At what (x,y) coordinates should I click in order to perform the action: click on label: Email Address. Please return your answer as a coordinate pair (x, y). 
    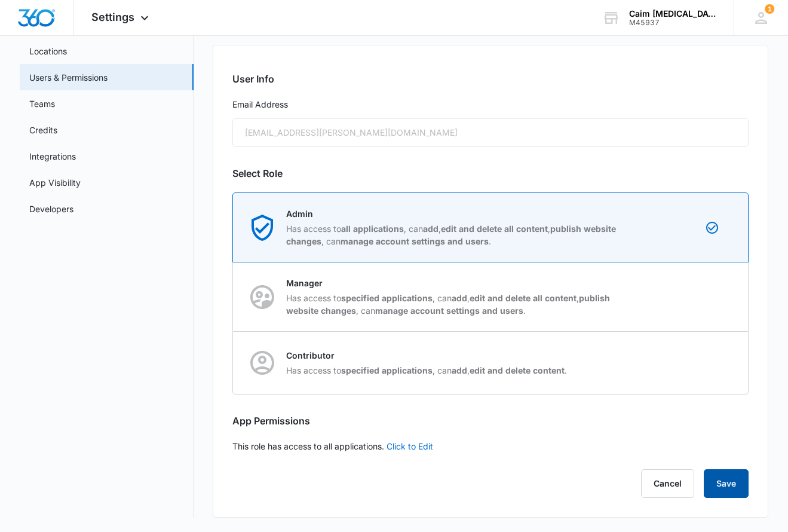
    Looking at the image, I should click on (490, 105).